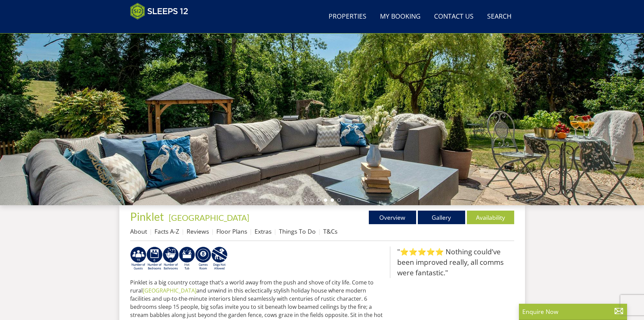 Image resolution: width=644 pixels, height=320 pixels. Describe the element at coordinates (263, 231) in the screenshot. I see `a: Extras` at that location.